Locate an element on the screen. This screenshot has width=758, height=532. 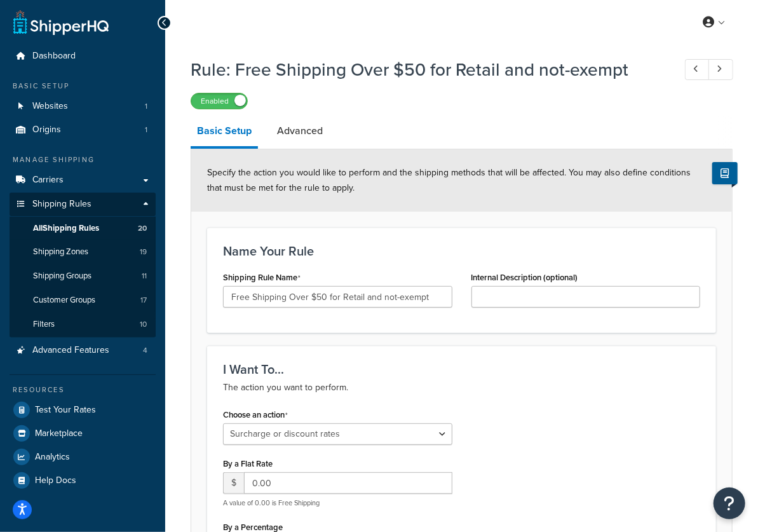
a: Previous Record is located at coordinates (697, 70).